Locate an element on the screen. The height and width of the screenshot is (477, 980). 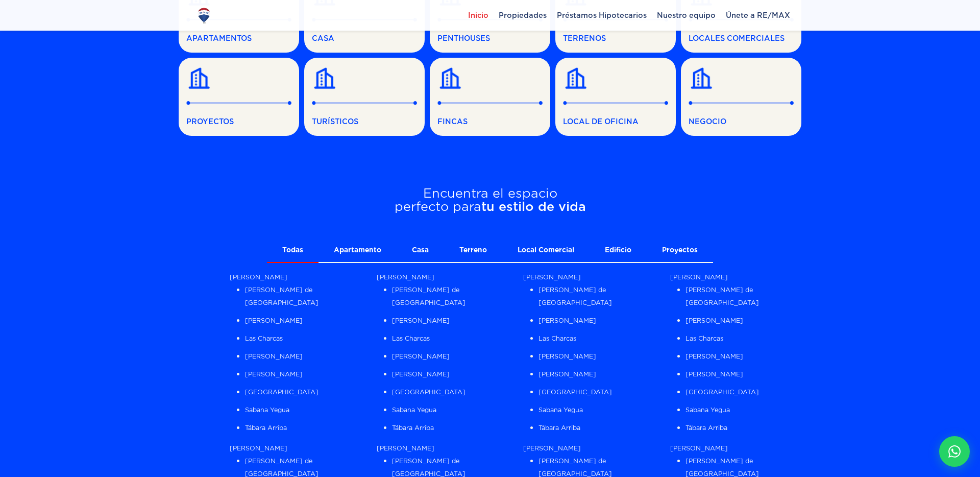
span: LOCALES COMERCIALES is located at coordinates (741, 38).